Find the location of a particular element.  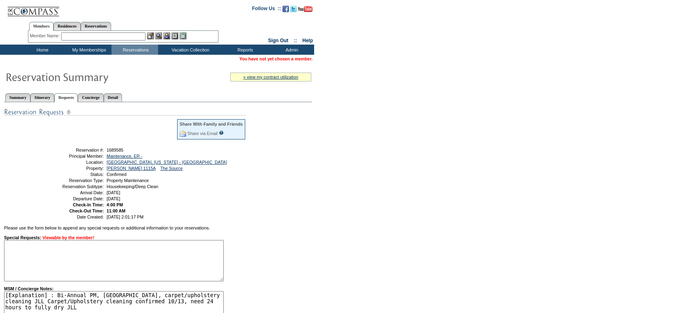

td: Location: is located at coordinates (75, 162).